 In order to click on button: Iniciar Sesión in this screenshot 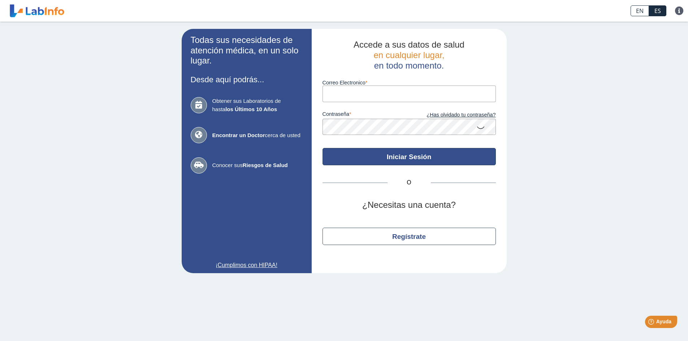, I will do `click(409, 157)`.